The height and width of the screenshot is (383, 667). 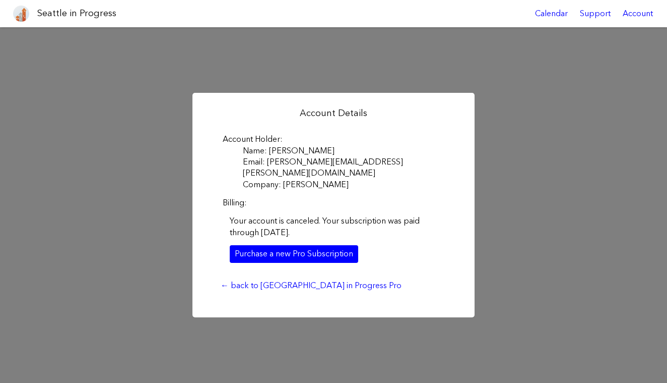 What do you see at coordinates (334, 139) in the screenshot?
I see `dt: Account Holder` at bounding box center [334, 139].